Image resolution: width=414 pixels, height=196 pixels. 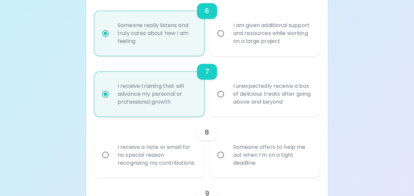 I want to click on h6: 6, so click(x=207, y=11).